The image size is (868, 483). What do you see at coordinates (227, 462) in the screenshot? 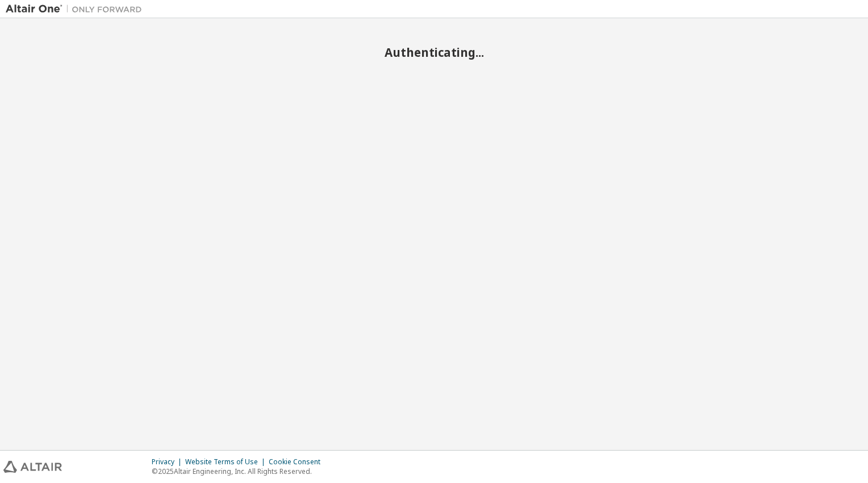
I see `div: Website Terms of Use` at bounding box center [227, 462].